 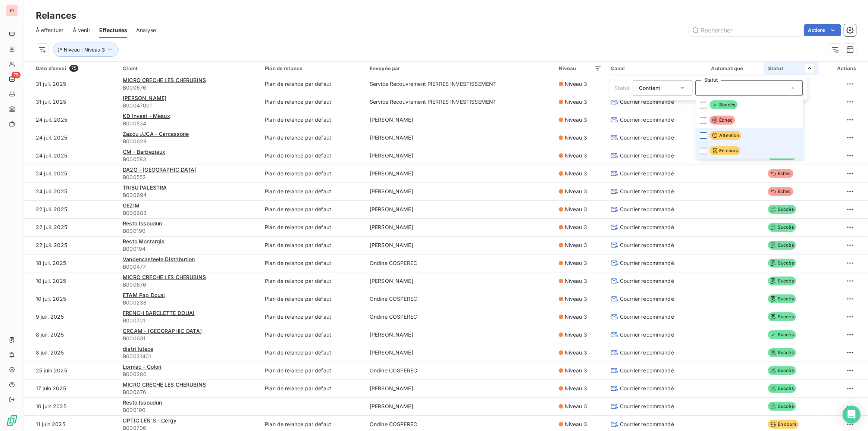 What do you see at coordinates (622, 88) in the screenshot?
I see `span: Statut` at bounding box center [622, 88].